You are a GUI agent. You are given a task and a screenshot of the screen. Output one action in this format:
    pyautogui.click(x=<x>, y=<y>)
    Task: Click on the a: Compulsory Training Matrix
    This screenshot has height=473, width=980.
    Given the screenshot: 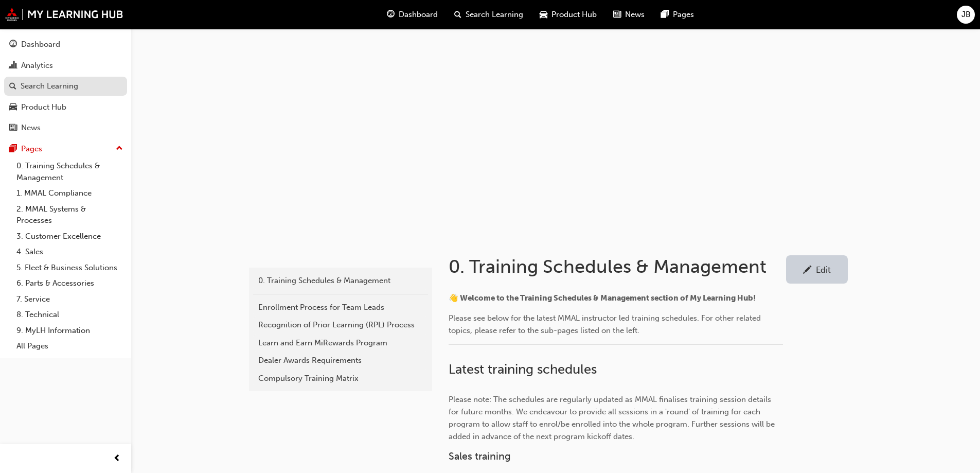 What is the action you would take?
    pyautogui.click(x=341, y=378)
    